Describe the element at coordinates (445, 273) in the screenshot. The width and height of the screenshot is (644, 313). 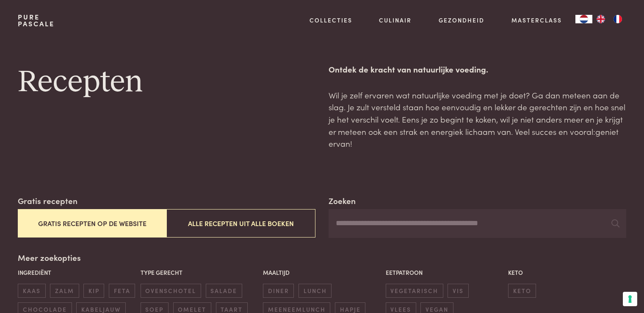
I see `p: Eetpatroon` at that location.